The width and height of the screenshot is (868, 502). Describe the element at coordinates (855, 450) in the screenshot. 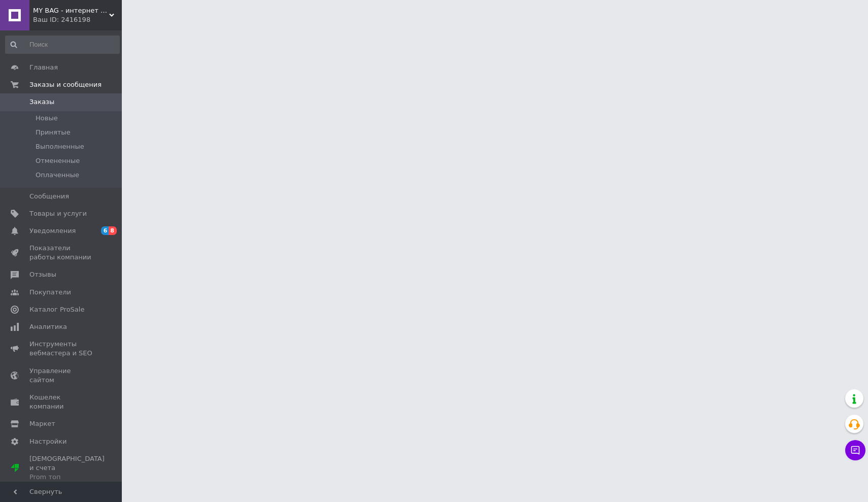

I see `button: Чат с покупателем` at that location.